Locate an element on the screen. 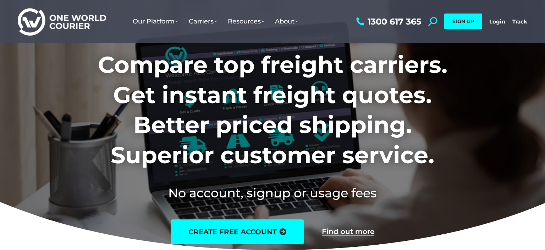 The image size is (545, 250). span: Resources is located at coordinates (246, 21).